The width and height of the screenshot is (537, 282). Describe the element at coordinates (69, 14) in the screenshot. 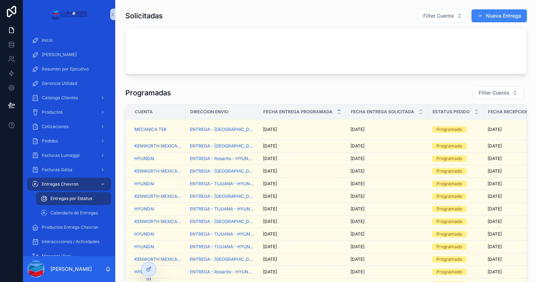

I see `img: App logo` at that location.